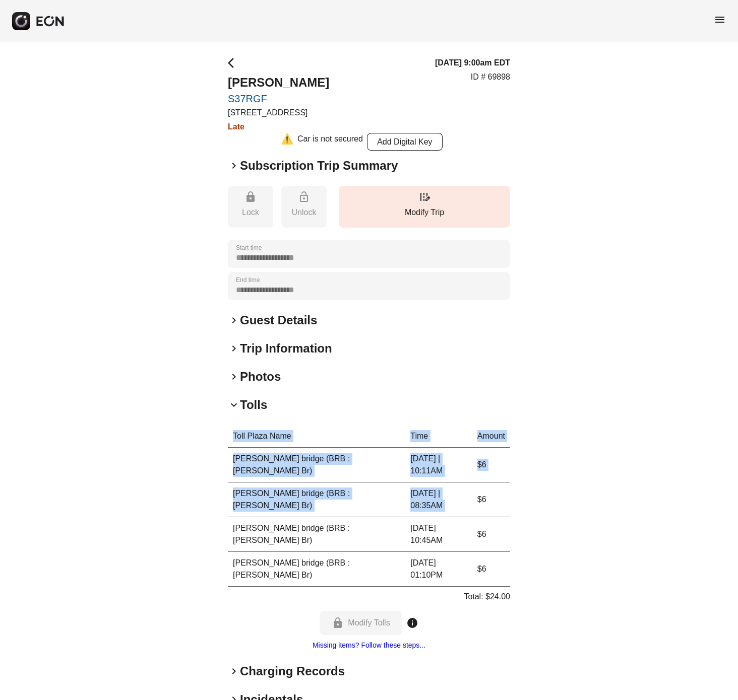 The width and height of the screenshot is (738, 700). What do you see at coordinates (330, 141) in the screenshot?
I see `div: Car is not secured` at bounding box center [330, 141].